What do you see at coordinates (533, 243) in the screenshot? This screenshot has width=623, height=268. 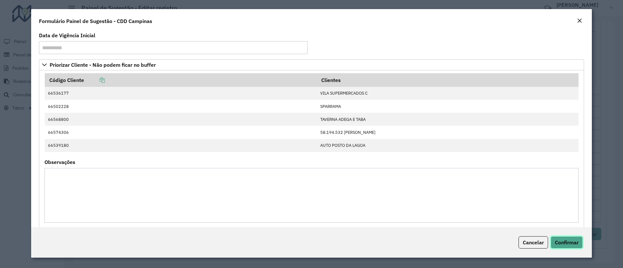 I see `button: Cancelar` at bounding box center [533, 243].